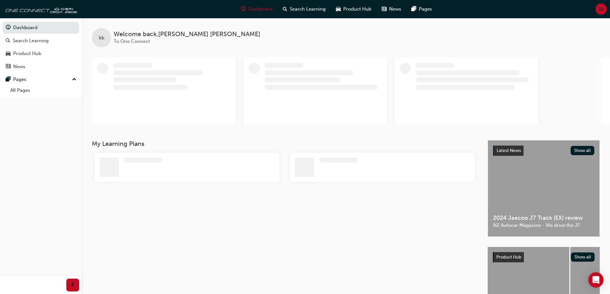 Image resolution: width=610 pixels, height=294 pixels. I want to click on h3: My Learning Plans, so click(285, 144).